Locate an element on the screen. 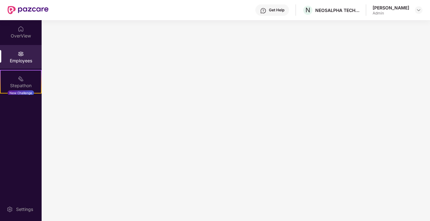  img: svg+xml;base64,PHN2ZyBpZD0iSGVscC0zMngzMiIgeG1sbnM9Imh0dHA6Ly93d3cudzMub3JnLzIwMDAvc3ZnIiB3aWR0aD... is located at coordinates (263, 11).